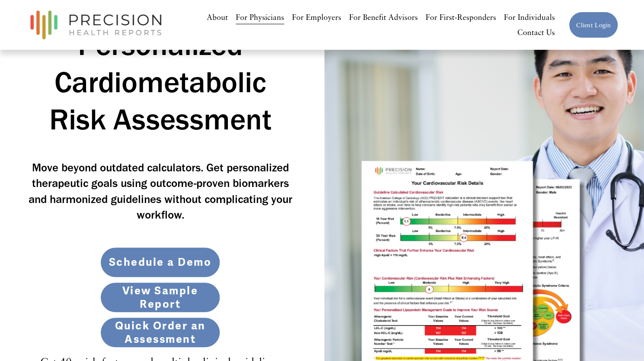 This screenshot has height=361, width=644. I want to click on a: Client Login, so click(594, 24).